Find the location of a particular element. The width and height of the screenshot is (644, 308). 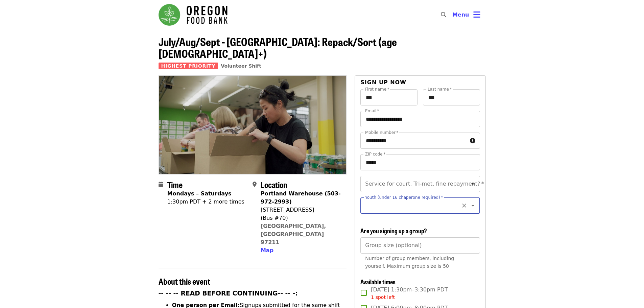

input: Email is located at coordinates (420, 119).